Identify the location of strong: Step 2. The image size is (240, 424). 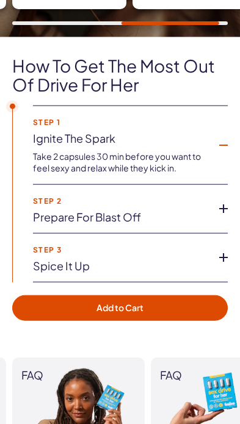
(120, 201).